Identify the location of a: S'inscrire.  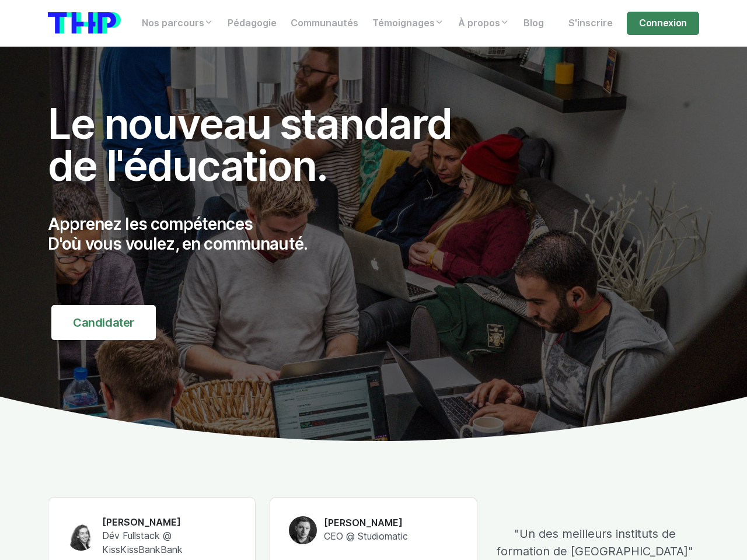
(591, 23).